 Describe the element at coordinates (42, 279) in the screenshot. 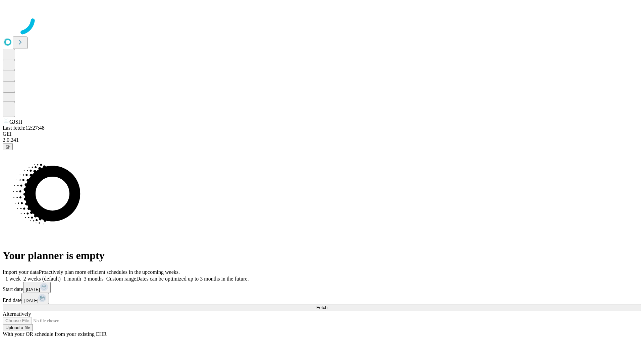

I see `span: 2 weeks (default)` at that location.